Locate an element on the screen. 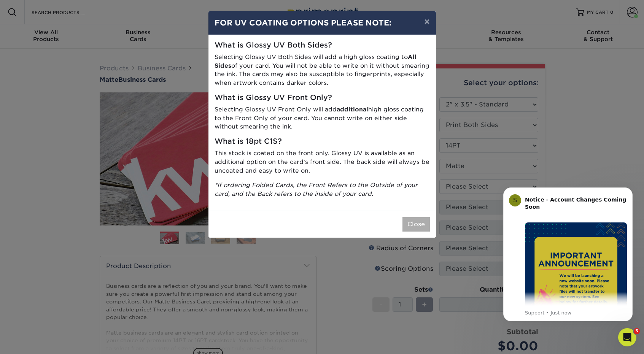 The width and height of the screenshot is (644, 354). p: Message from Support, sent Just now is located at coordinates (84, 137).